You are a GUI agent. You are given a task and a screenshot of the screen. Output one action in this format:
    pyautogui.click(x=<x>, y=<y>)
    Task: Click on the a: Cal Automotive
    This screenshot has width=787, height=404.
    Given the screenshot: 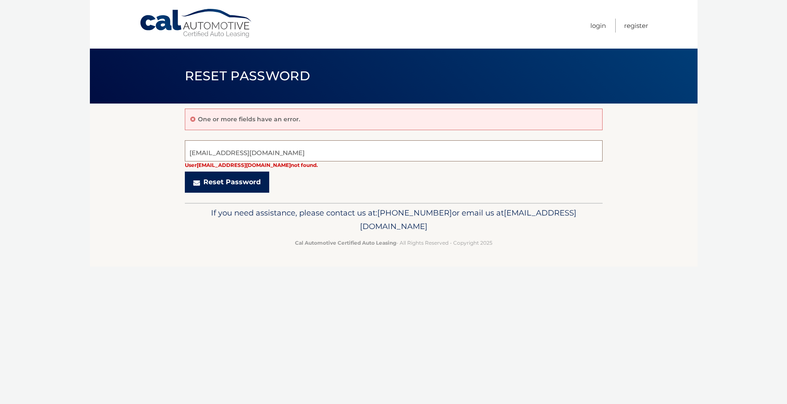 What is the action you would take?
    pyautogui.click(x=196, y=23)
    